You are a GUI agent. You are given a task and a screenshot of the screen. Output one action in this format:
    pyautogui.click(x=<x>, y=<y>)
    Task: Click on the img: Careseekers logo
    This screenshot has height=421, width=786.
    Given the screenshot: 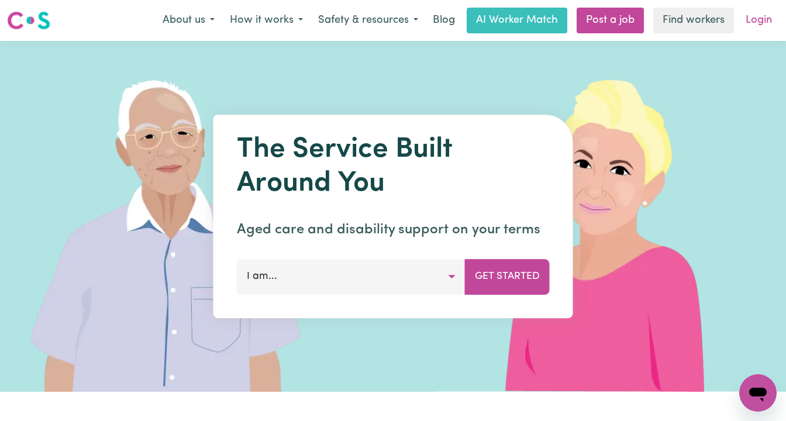 What is the action you would take?
    pyautogui.click(x=29, y=20)
    